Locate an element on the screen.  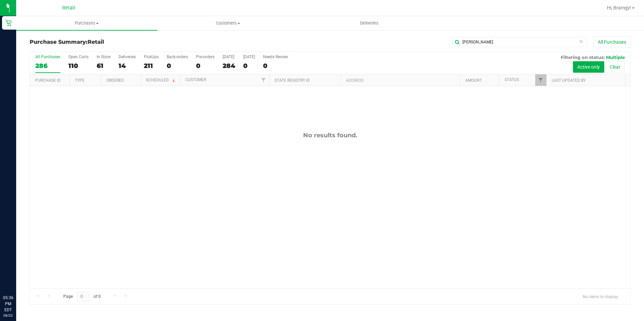
span: Filtering on status: is located at coordinates (583, 57).